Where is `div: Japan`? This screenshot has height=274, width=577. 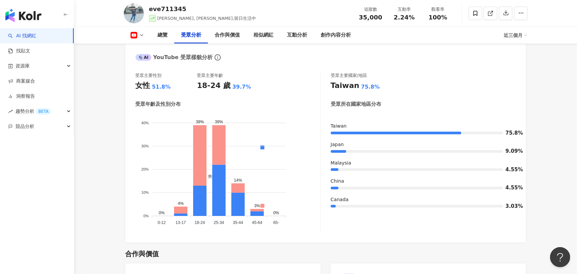
div: Japan is located at coordinates (423, 145).